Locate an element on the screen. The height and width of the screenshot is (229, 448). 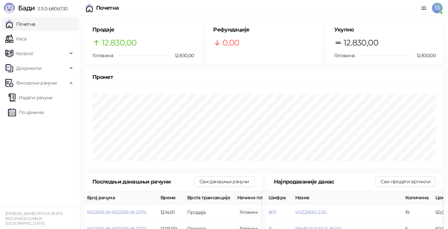
h5: Рефундације is located at coordinates (264, 30).